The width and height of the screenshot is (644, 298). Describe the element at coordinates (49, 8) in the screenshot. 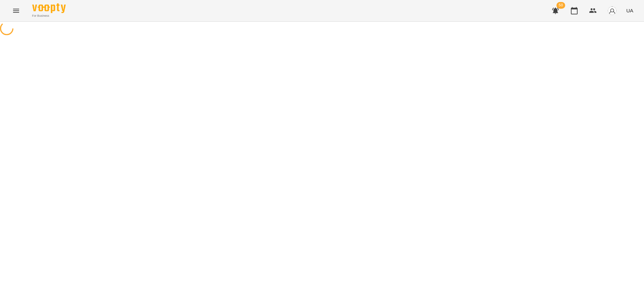

I see `img: Voopty Logo` at that location.